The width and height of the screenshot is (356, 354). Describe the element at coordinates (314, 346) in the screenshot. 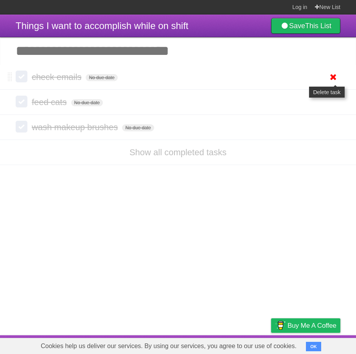

I see `button: OK` at that location.